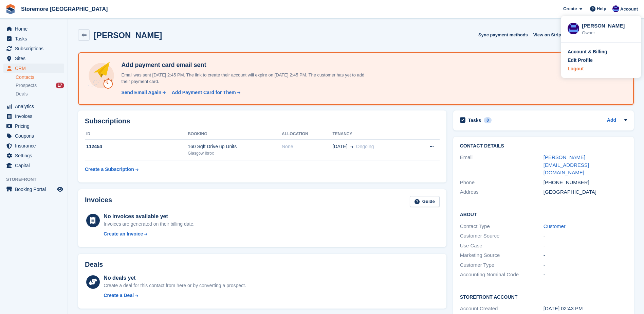  Describe the element at coordinates (502, 246) in the screenshot. I see `div: Use Case` at that location.